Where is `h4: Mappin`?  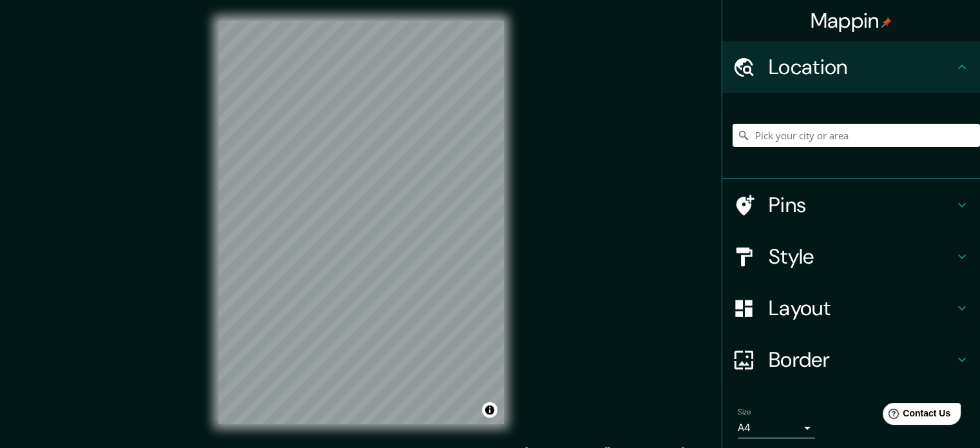 h4: Mappin is located at coordinates (851, 20).